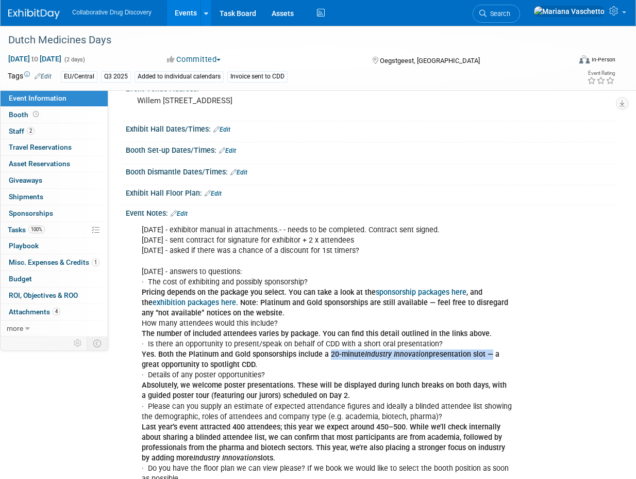  Describe the element at coordinates (54, 279) in the screenshot. I see `a: Budget` at that location.